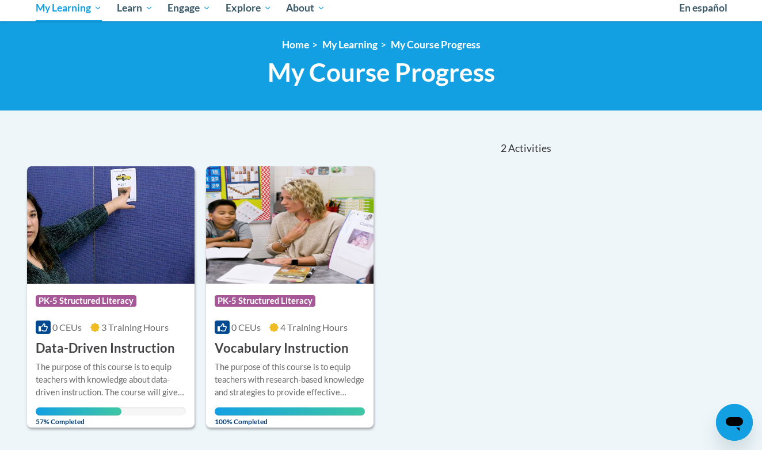  What do you see at coordinates (503, 148) in the screenshot?
I see `span: 2` at bounding box center [503, 148].